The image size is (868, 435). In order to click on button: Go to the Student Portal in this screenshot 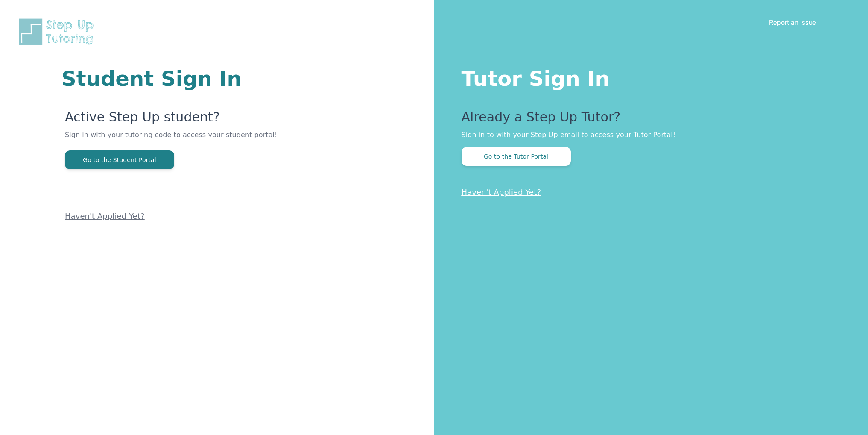, I will do `click(119, 160)`.